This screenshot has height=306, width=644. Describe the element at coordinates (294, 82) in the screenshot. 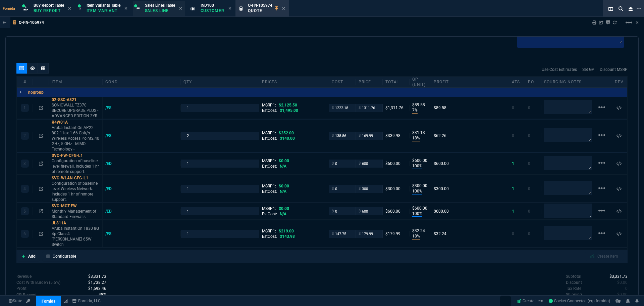

I see `div: prices` at that location.